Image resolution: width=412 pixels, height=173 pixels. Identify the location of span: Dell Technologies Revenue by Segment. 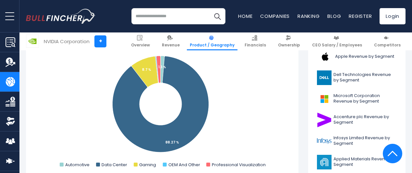
(365, 77).